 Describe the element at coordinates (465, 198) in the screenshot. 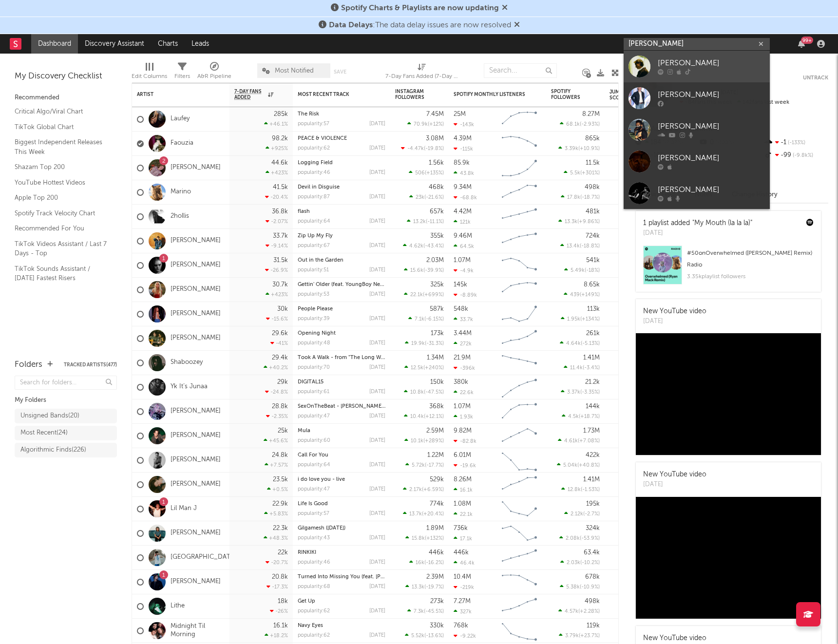

I see `div: -68.8k` at that location.